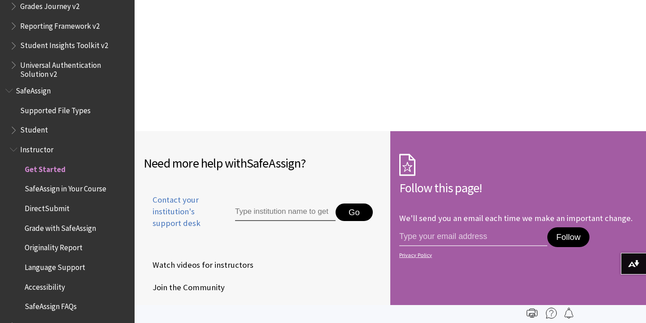 Image resolution: width=646 pixels, height=323 pixels. What do you see at coordinates (66, 187) in the screenshot?
I see `span: SafeAssign in Your Course` at bounding box center [66, 187].